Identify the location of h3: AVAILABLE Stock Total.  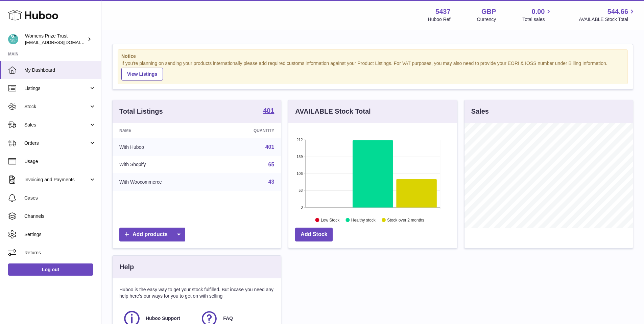
(333, 111).